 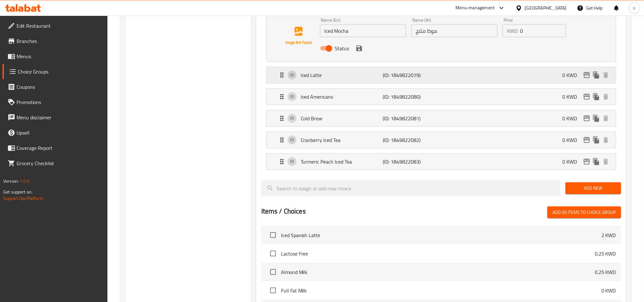 I want to click on span: Edit Restaurant, so click(x=59, y=26).